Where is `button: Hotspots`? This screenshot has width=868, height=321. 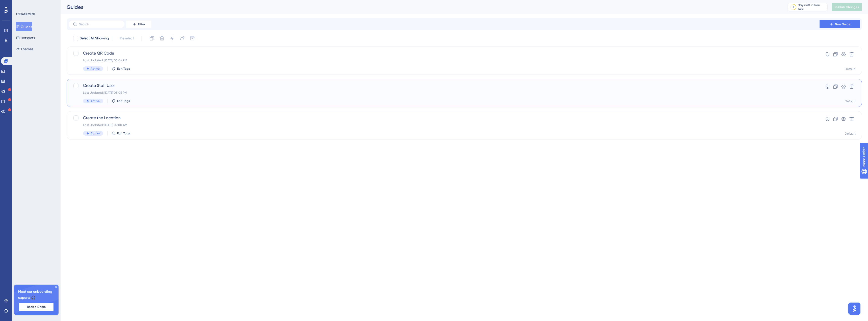 button: Hotspots is located at coordinates (26, 38).